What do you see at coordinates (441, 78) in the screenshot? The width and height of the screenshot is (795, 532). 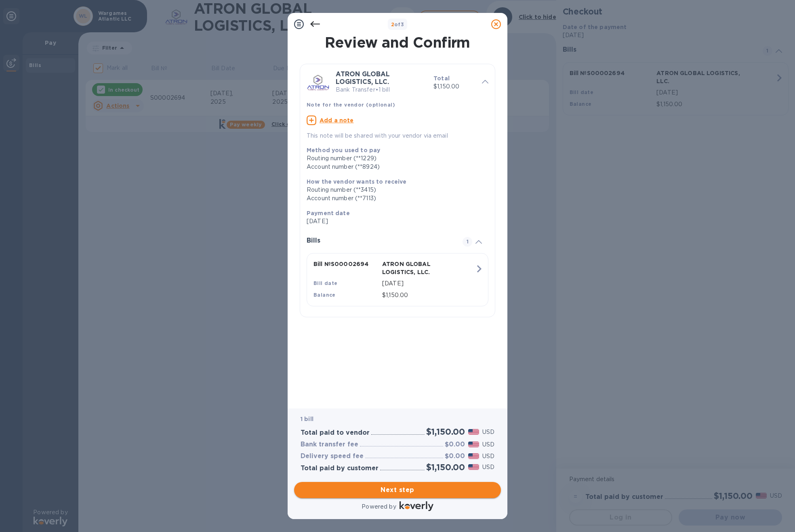 I see `b: Total` at bounding box center [441, 78].